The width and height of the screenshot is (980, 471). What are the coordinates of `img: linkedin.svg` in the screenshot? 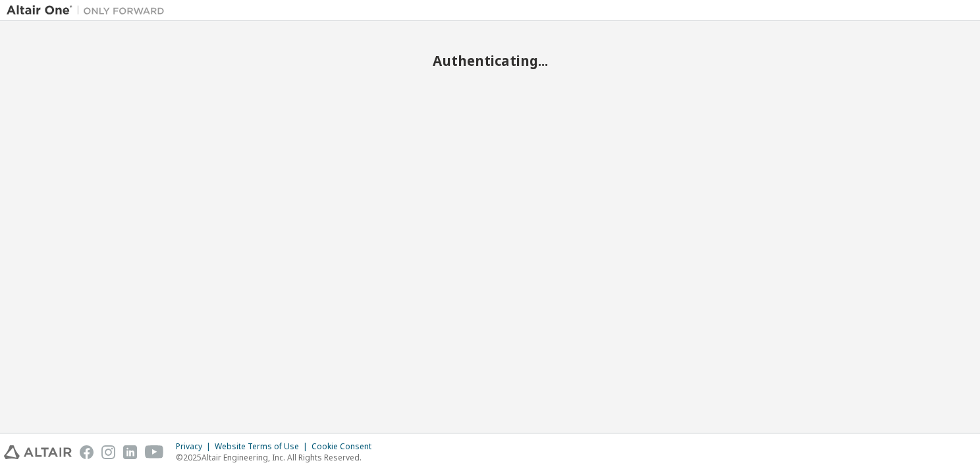 It's located at (129, 452).